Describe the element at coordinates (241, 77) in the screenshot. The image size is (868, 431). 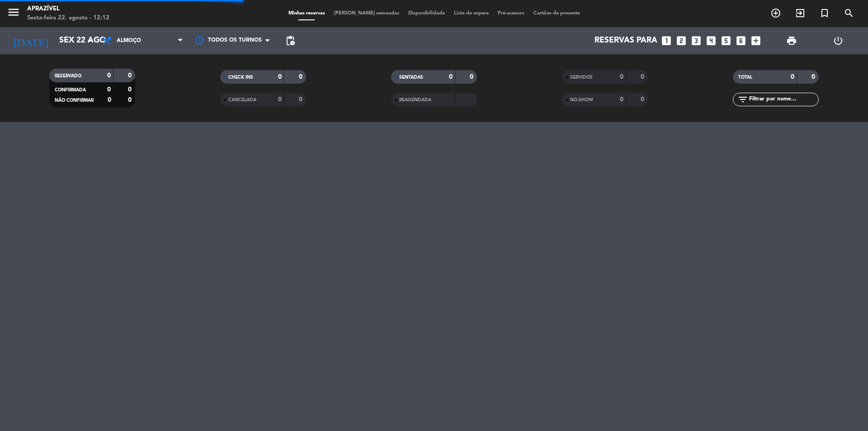
I see `span: CHECK INS` at that location.